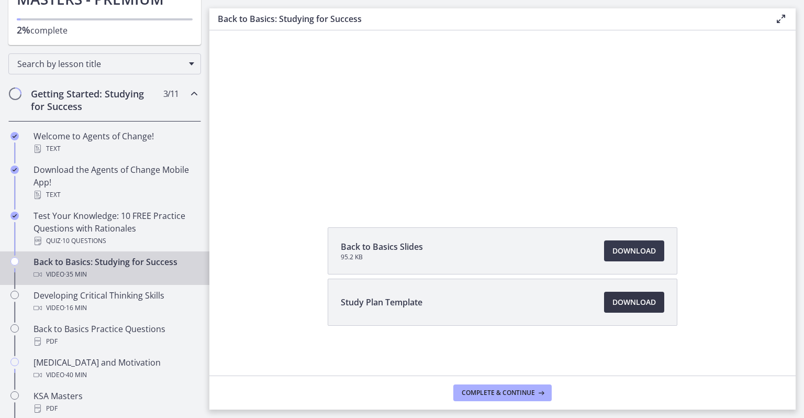  Describe the element at coordinates (115, 335) in the screenshot. I see `div: Back to Basics Practice Questions` at that location.